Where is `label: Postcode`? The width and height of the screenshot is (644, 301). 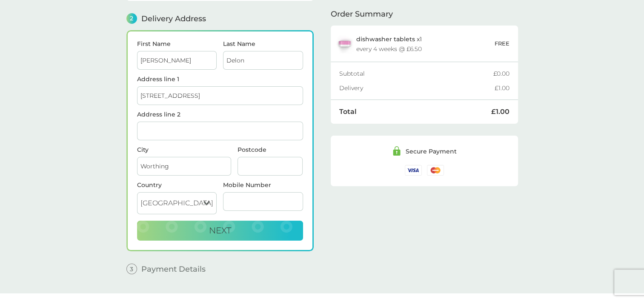 label: Postcode is located at coordinates (270, 150).